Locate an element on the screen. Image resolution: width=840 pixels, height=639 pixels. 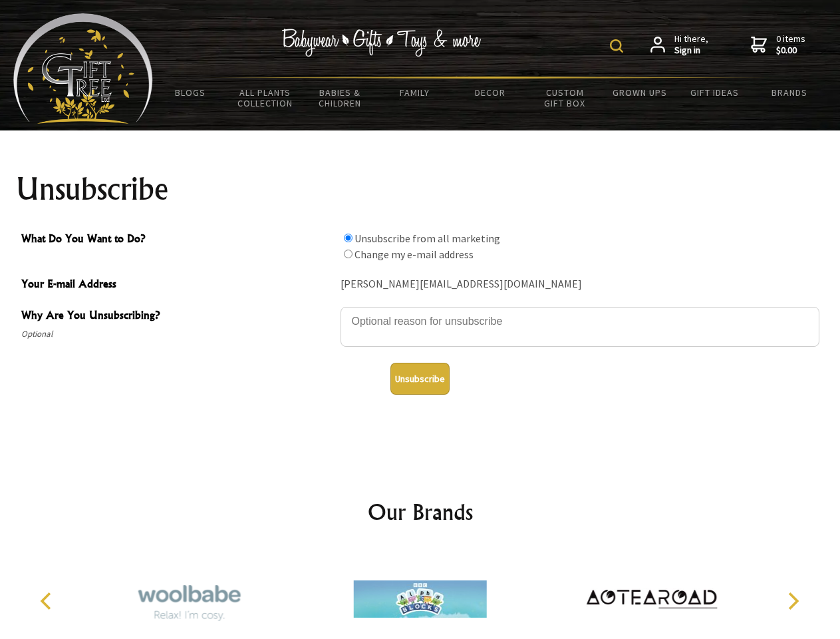
span: Why Are You Unsubscribing? is located at coordinates (178, 316).